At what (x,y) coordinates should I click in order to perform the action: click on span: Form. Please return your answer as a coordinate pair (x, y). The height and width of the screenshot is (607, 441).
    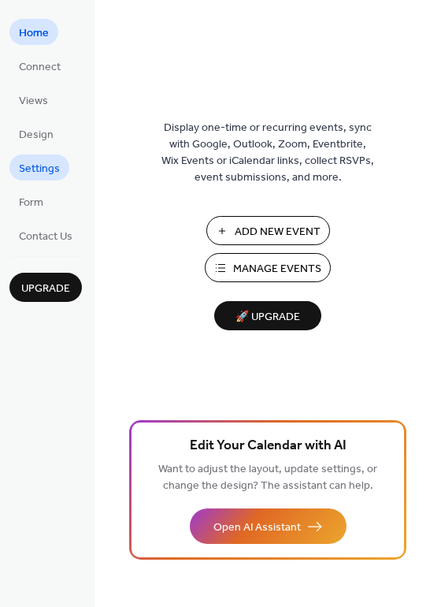
    Looking at the image, I should click on (31, 203).